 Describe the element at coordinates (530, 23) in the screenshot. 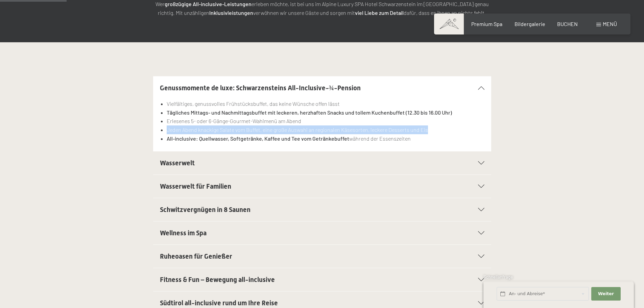

I see `a: Bildergalerie` at that location.